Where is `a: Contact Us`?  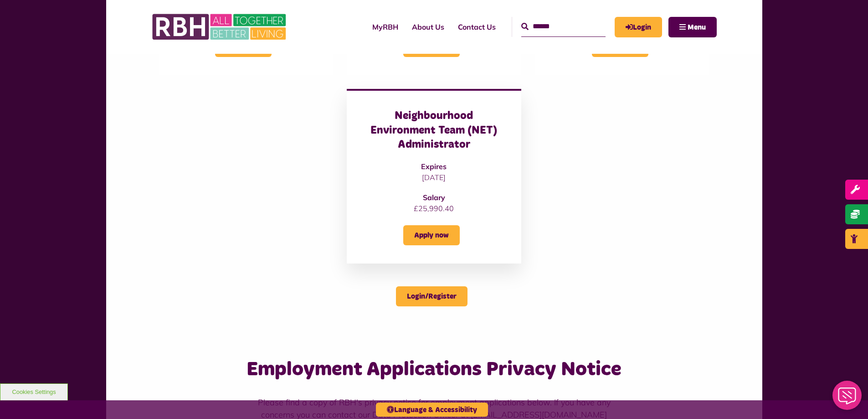 a: Contact Us is located at coordinates (477, 27).